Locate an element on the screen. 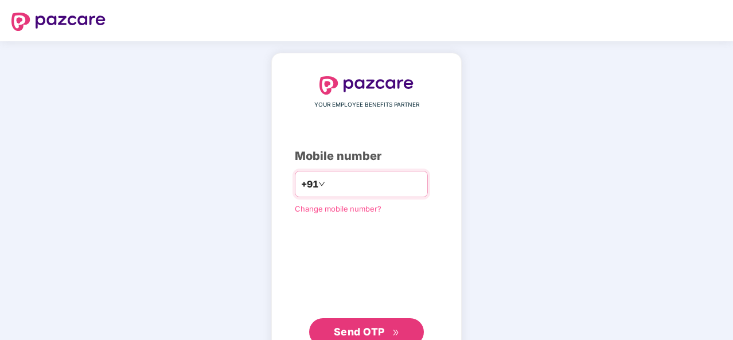  div: Mobile number is located at coordinates (367, 156).